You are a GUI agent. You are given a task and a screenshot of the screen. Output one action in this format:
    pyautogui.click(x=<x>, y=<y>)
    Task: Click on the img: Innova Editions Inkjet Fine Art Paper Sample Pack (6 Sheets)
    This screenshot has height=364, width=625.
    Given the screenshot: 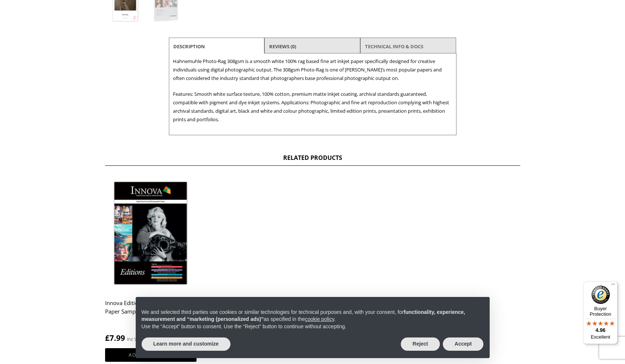 What is the action you would take?
    pyautogui.click(x=151, y=234)
    